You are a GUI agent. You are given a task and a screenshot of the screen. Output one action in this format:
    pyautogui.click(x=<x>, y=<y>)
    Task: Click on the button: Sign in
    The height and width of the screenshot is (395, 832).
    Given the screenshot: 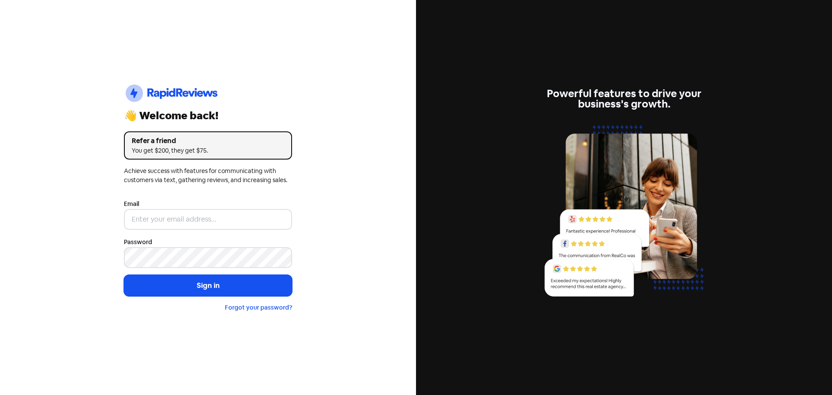 What is the action you would take?
    pyautogui.click(x=208, y=285)
    